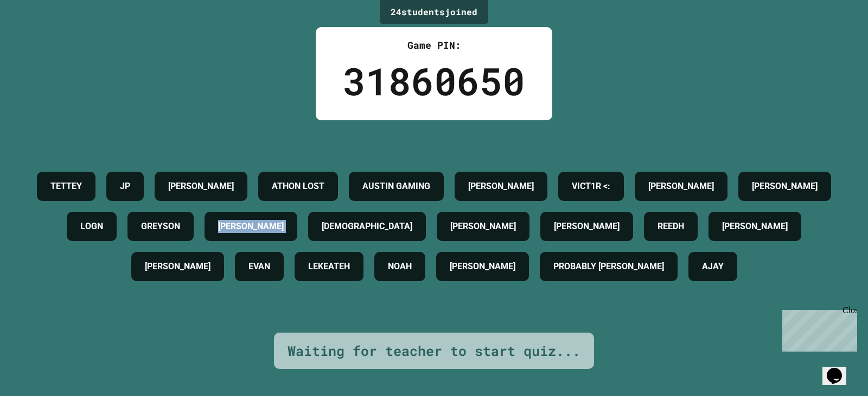  What do you see at coordinates (259, 267) in the screenshot?
I see `h4: EVAN` at bounding box center [259, 267].